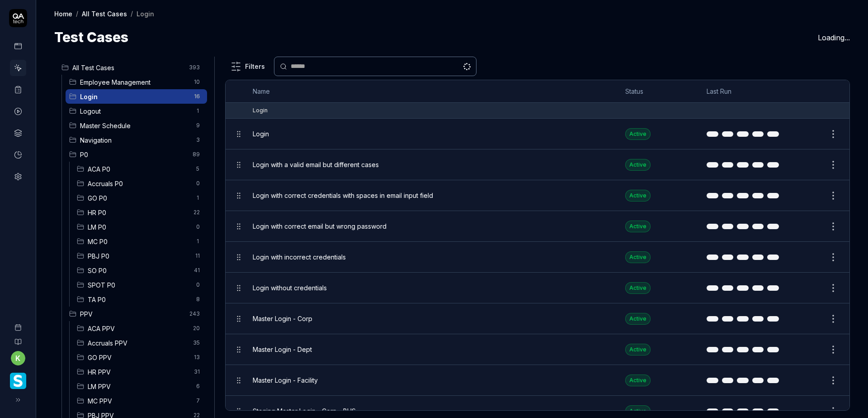  I want to click on tr: Master Login - FacilityActive, so click(538, 380).